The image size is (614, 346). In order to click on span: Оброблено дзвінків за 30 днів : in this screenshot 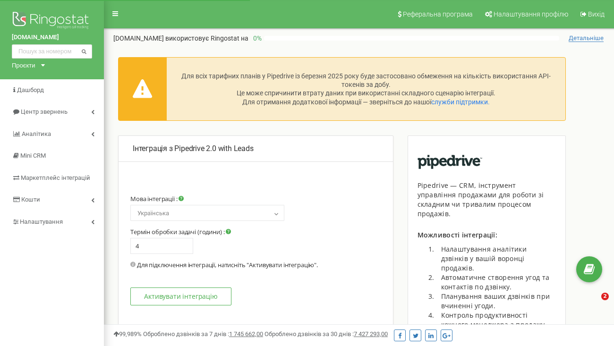, I will do `click(326, 334)`.